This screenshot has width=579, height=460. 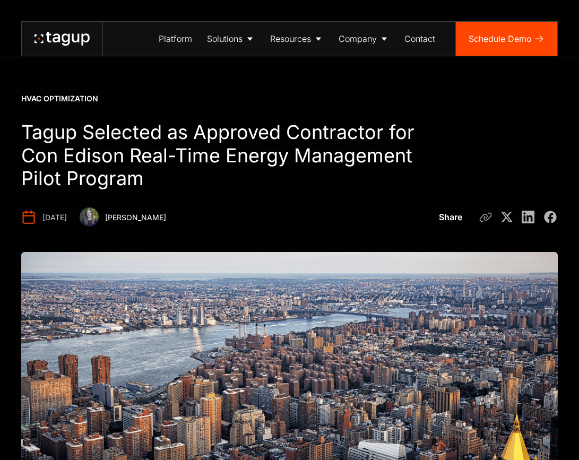 I want to click on div: Schedule Demo, so click(x=500, y=39).